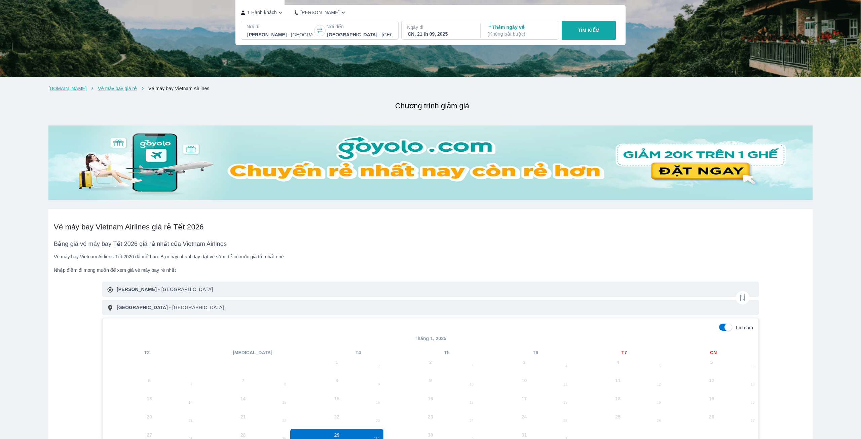 The image size is (861, 439). Describe the element at coordinates (432, 106) in the screenshot. I see `h2: Chương trình giảm giá` at that location.